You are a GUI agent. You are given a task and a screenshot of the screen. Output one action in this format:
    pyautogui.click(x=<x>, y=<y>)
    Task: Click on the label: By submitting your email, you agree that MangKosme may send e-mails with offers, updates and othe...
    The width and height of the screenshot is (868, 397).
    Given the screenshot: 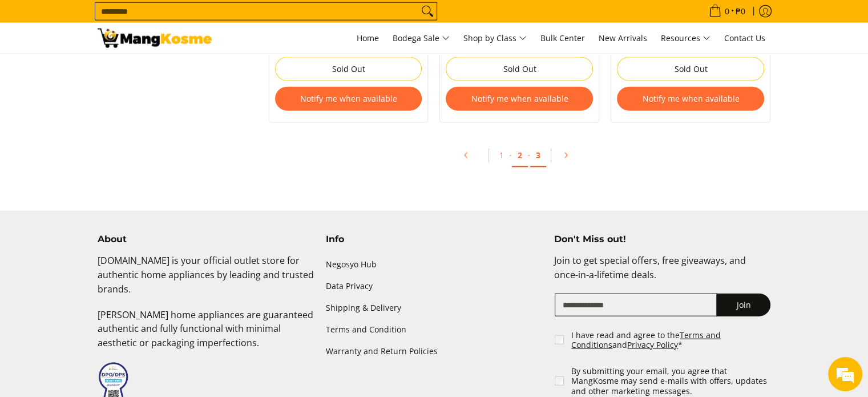 What is the action you would take?
    pyautogui.click(x=671, y=380)
    